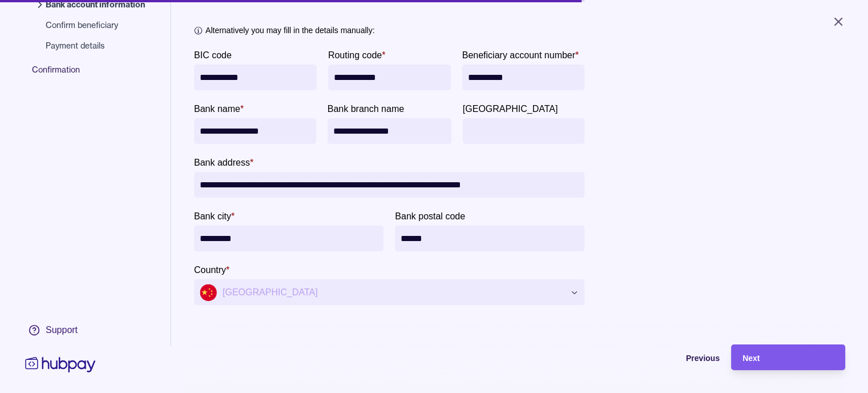  I want to click on p: Beneficiary account number, so click(519, 55).